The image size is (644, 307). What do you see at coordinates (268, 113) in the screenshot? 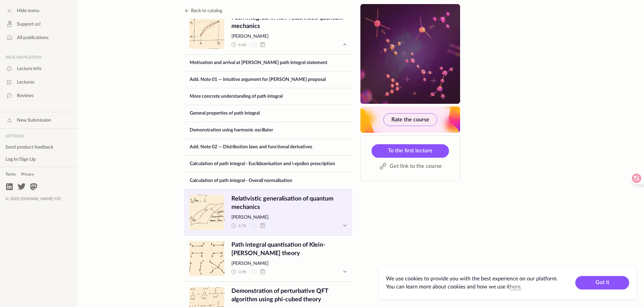
I see `a: General properties of path integral` at bounding box center [268, 113].